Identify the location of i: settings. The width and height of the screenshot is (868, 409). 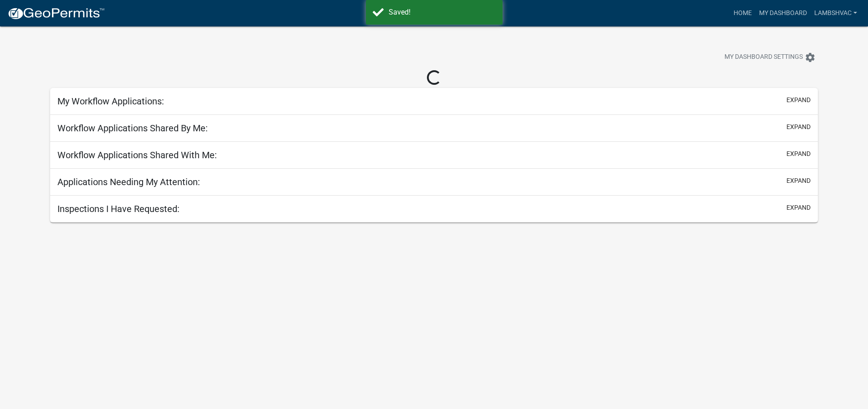
(810, 58).